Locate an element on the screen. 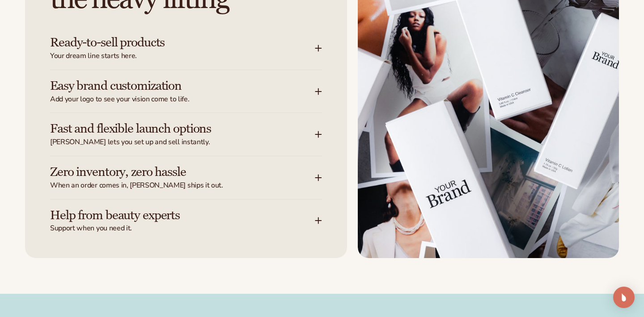 Image resolution: width=644 pixels, height=317 pixels. h3: Fast and flexible launch options is located at coordinates (169, 129).